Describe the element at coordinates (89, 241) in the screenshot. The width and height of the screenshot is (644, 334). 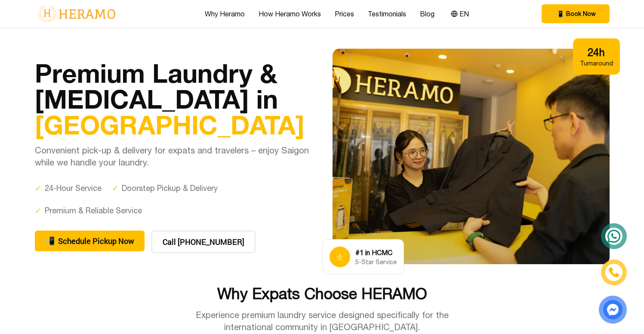
I see `button: phone Schedule Pickup Now` at that location.